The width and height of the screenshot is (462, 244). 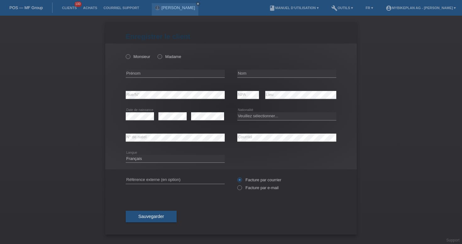 I want to click on i: close, so click(x=198, y=4).